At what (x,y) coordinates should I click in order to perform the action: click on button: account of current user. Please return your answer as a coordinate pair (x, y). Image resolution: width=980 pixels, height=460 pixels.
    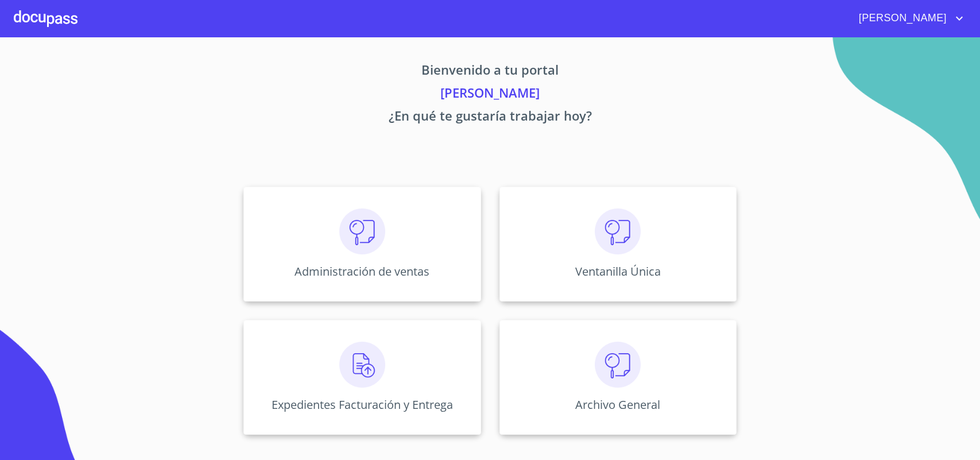
    Looking at the image, I should click on (908, 19).